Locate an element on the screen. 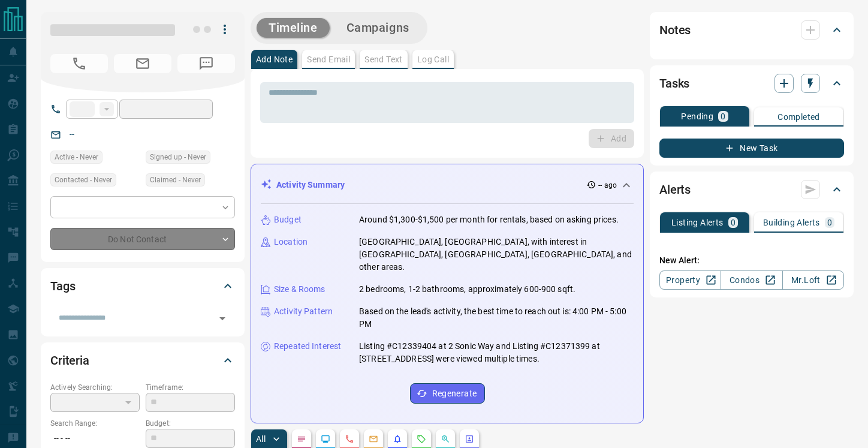 The image size is (868, 448). p: Listing Alerts is located at coordinates (697, 223).